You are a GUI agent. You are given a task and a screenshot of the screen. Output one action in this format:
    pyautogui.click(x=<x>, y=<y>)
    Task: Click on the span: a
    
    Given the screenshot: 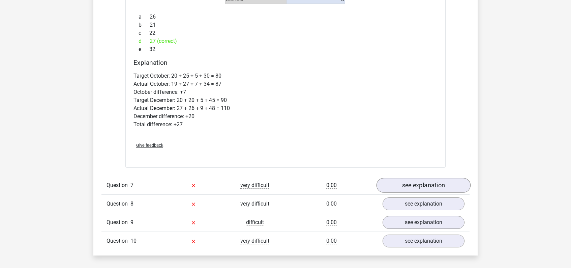 What is the action you would take?
    pyautogui.click(x=144, y=17)
    